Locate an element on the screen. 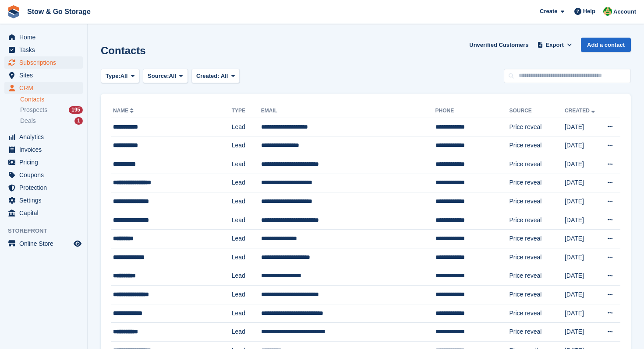 The image size is (644, 349). span: Account is located at coordinates (625, 12).